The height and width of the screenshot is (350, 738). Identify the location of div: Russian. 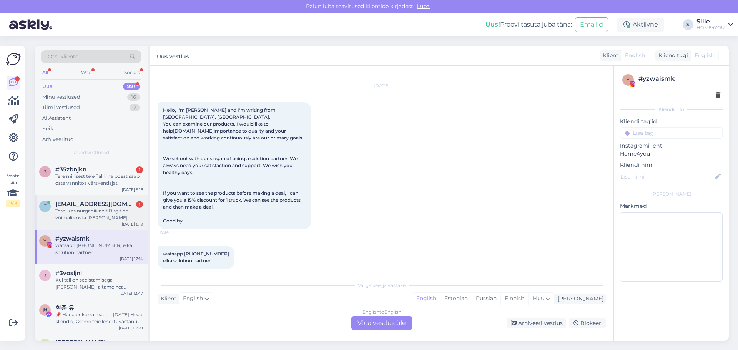
(486, 299).